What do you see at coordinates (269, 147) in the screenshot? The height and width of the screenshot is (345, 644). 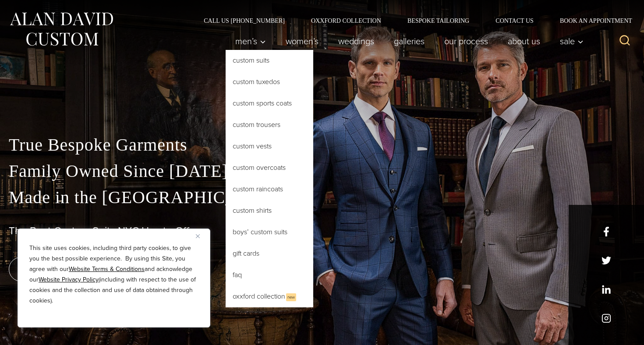 I see `a: Custom Vests` at bounding box center [269, 147].